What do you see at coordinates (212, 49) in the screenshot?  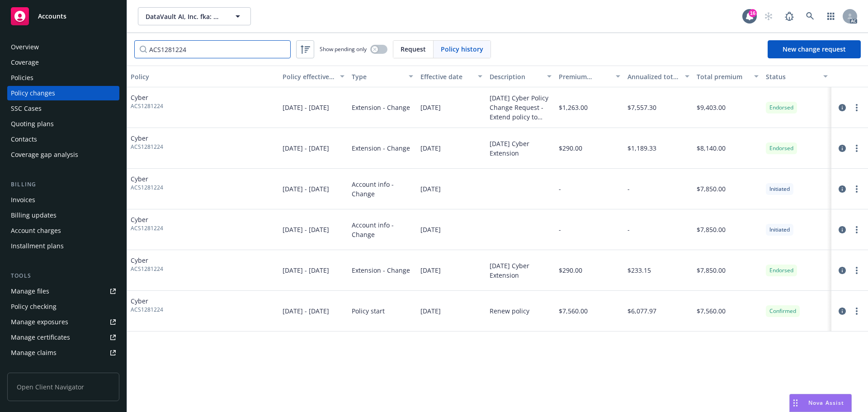 I see `input: Filter by keyword...` at bounding box center [212, 49].